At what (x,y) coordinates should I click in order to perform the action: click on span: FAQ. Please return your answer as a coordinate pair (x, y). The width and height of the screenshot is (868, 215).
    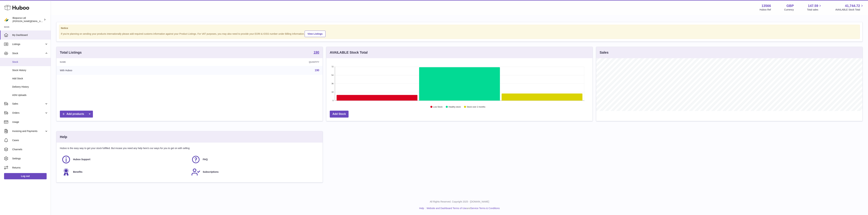
    Looking at the image, I should click on (205, 160).